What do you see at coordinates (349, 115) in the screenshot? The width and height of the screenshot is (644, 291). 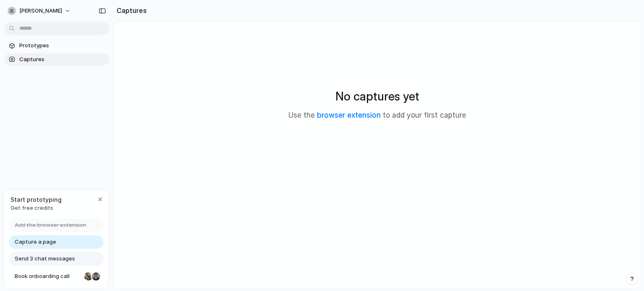 I see `a: browser extension` at bounding box center [349, 115].